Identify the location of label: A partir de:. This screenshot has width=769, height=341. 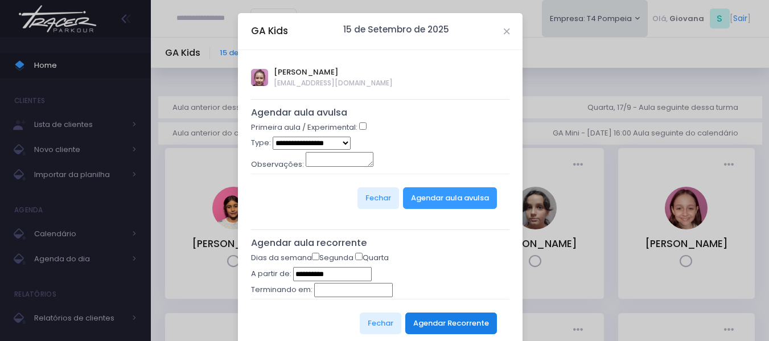
(271, 274).